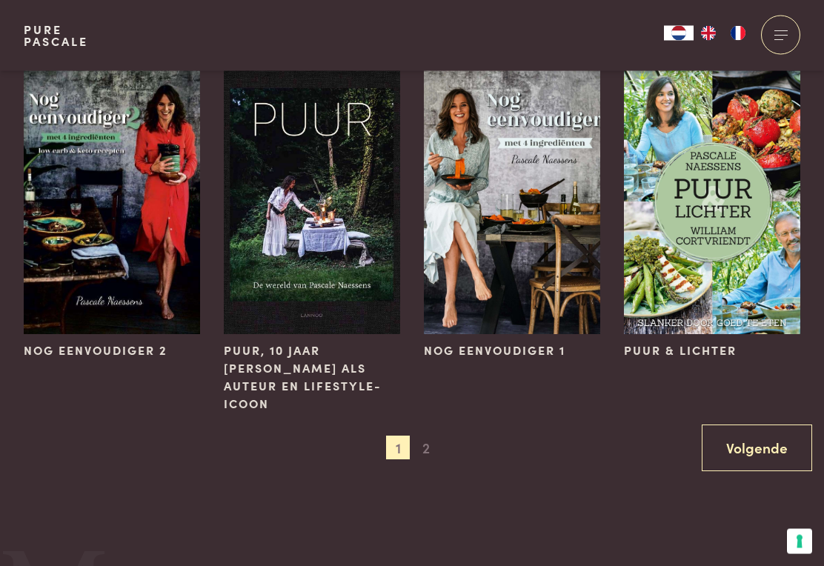 Image resolution: width=824 pixels, height=566 pixels. Describe the element at coordinates (426, 448) in the screenshot. I see `span: 2` at that location.